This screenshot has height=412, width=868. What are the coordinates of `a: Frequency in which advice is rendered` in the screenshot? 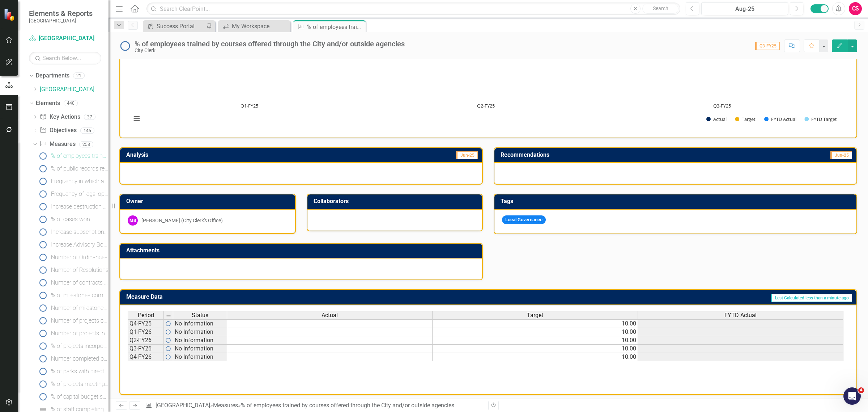 It's located at (73, 181).